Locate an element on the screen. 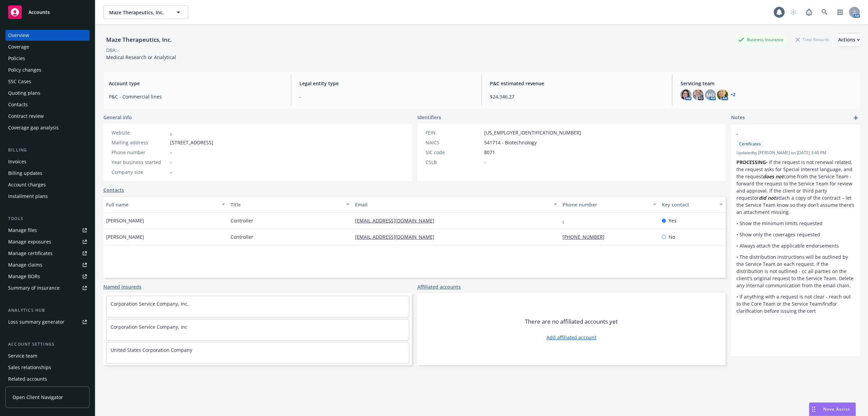 This screenshot has height=416, width=868. span: Medical Research or Analytical is located at coordinates (141, 57).